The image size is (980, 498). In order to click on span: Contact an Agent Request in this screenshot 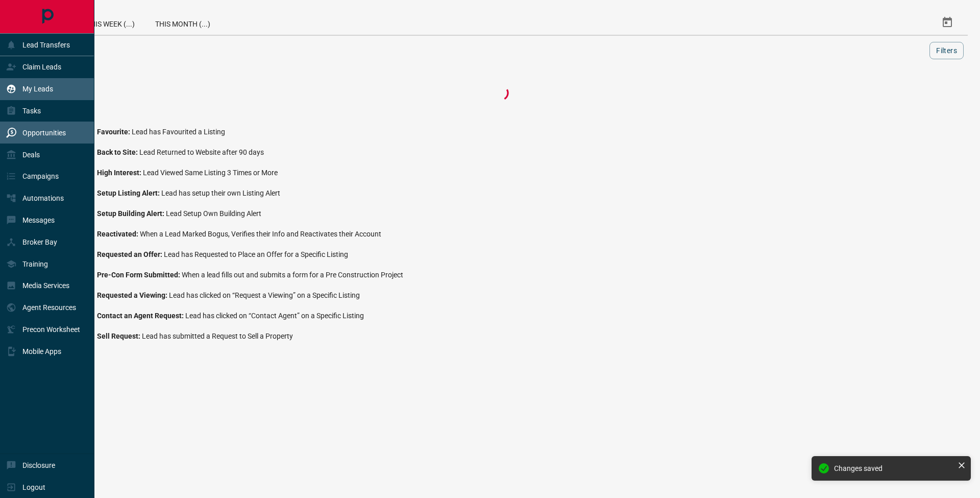, I will do `click(141, 316)`.